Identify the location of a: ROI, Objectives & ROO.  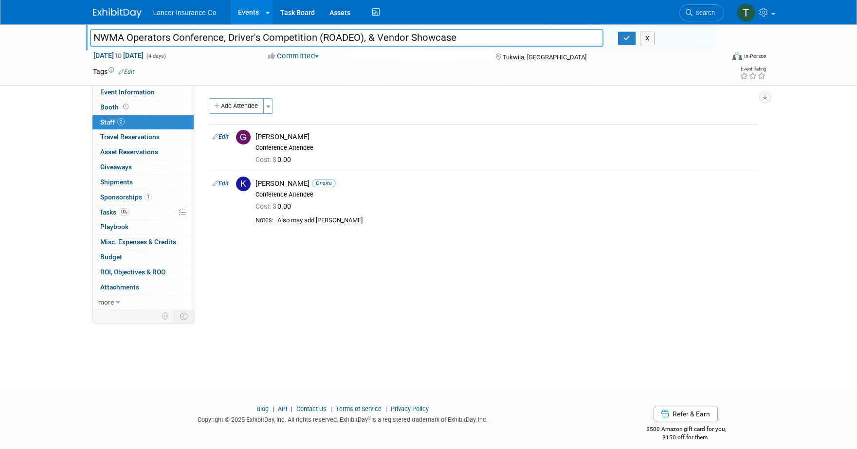
(143, 273).